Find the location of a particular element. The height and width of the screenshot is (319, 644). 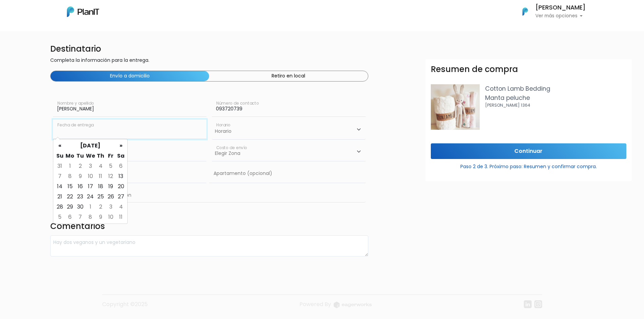

input: Aclaraciones sobre la dirección is located at coordinates (209, 194).